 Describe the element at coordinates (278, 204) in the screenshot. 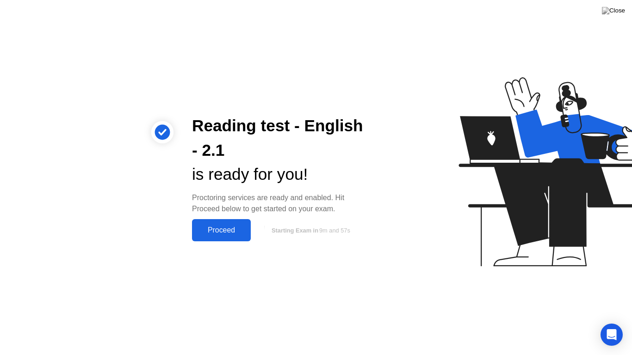

I see `div: Proctoring services are ready and enabled. Hit Proceed below to get started on your exam.` at that location.